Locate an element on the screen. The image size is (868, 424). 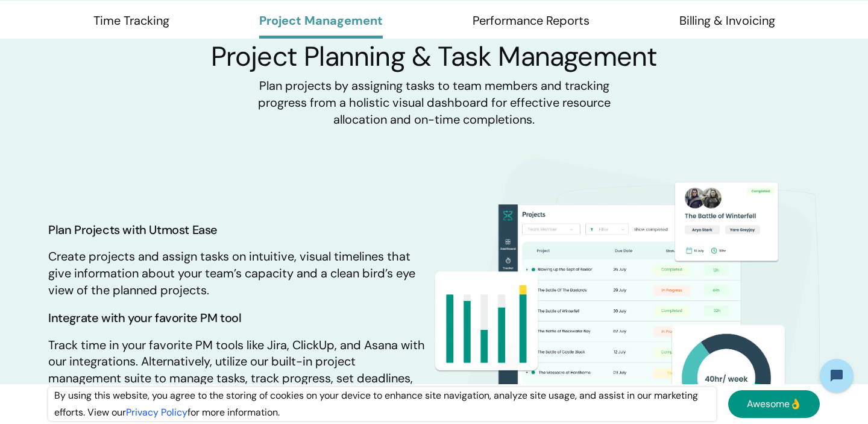
a: Time Tracking is located at coordinates (131, 26).